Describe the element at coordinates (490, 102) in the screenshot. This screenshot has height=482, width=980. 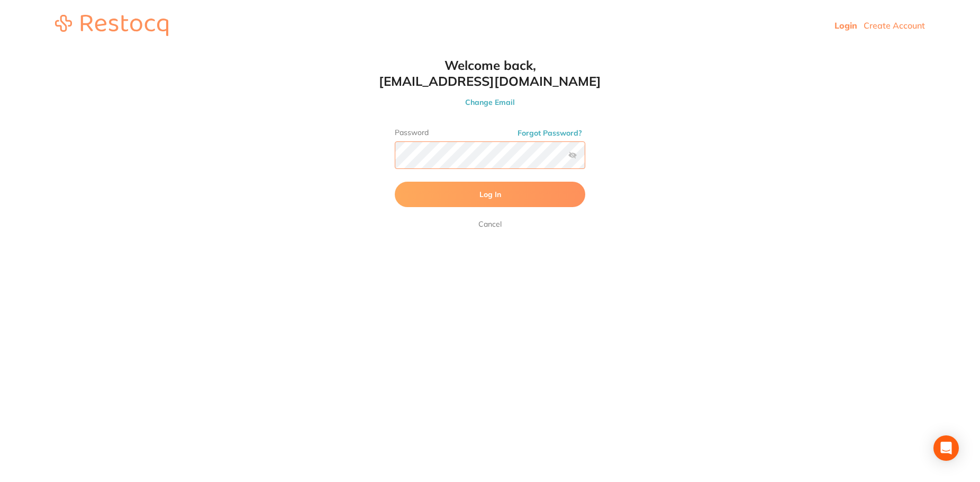
I see `button: Change Email` at that location.